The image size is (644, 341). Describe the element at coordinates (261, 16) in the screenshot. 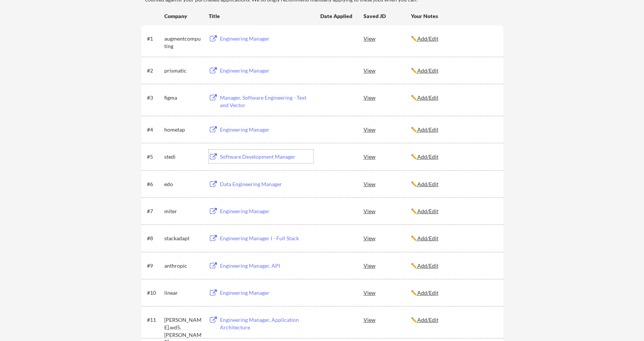

I see `div: Title` at that location.